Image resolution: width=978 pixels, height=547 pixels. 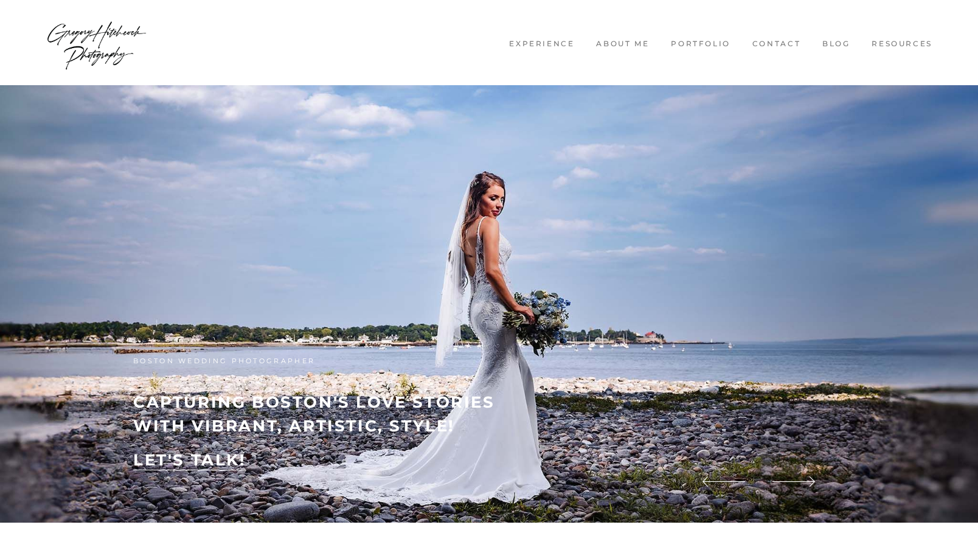 What do you see at coordinates (314, 402) in the screenshot?
I see `strong: capturing boston's love stories` at bounding box center [314, 402].